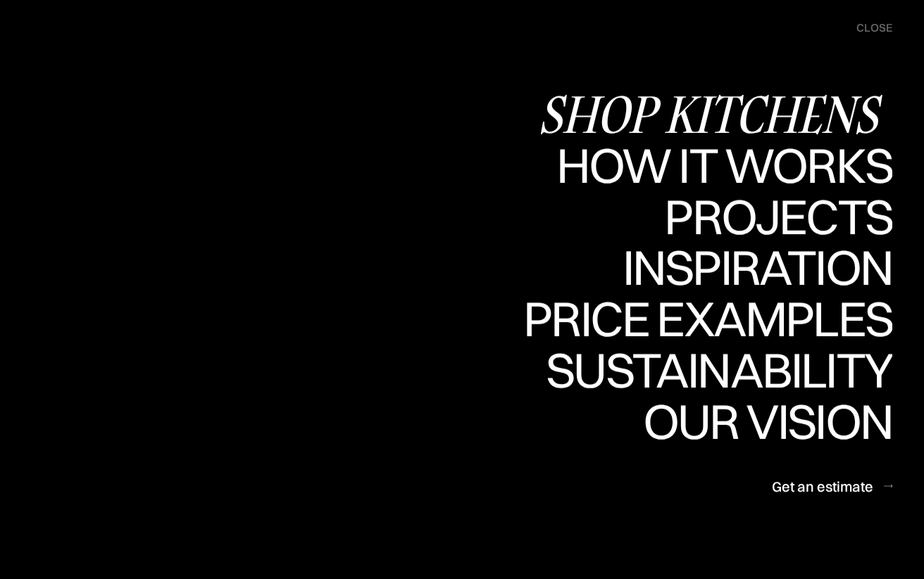  Describe the element at coordinates (722, 166) in the screenshot. I see `a: How it worksHow it works` at that location.